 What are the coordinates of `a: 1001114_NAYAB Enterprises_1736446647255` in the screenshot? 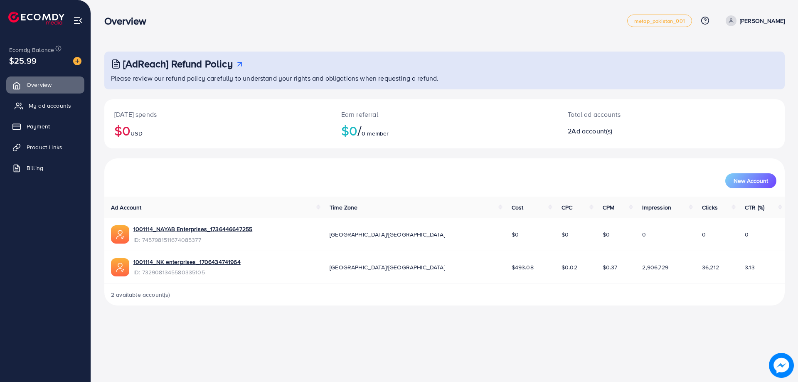 It's located at (193, 229).